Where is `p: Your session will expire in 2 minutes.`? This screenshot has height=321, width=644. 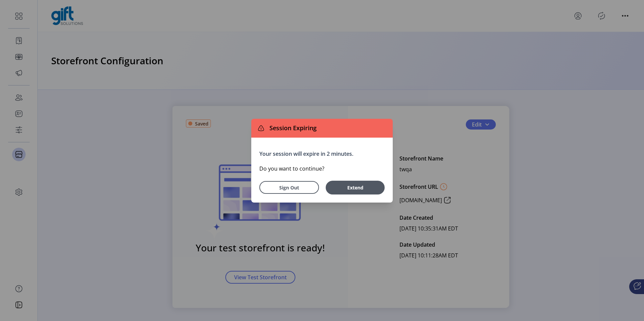 p: Your session will expire in 2 minutes. is located at coordinates (322, 154).